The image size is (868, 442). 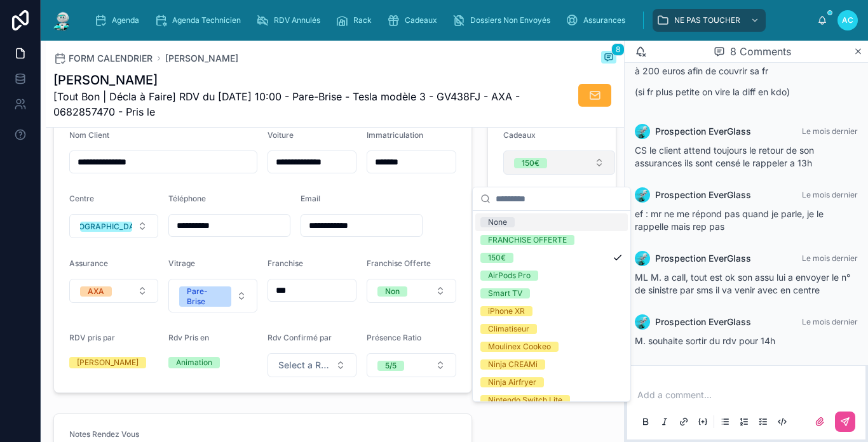 What do you see at coordinates (761, 52) in the screenshot?
I see `span: 8 Comments` at bounding box center [761, 52].